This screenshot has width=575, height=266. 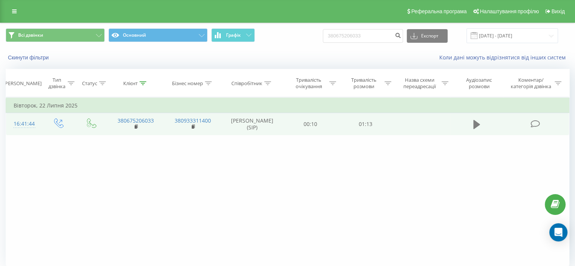 I want to click on span: Реферальна програма, so click(x=439, y=11).